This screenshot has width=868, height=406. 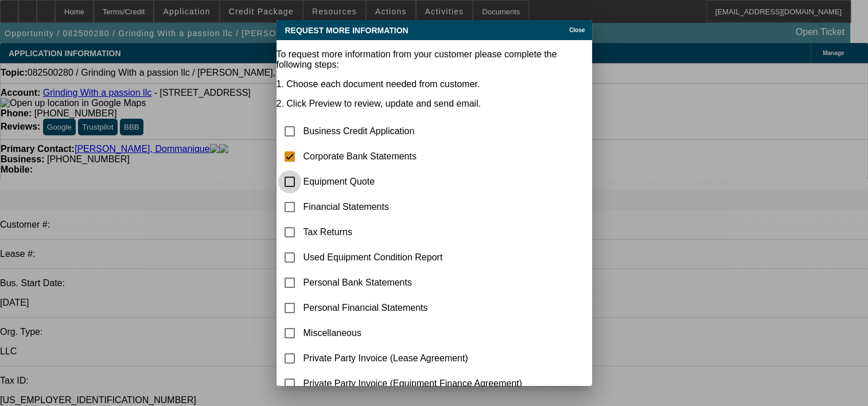 I want to click on td: Corporate Bank Statements, so click(x=413, y=156).